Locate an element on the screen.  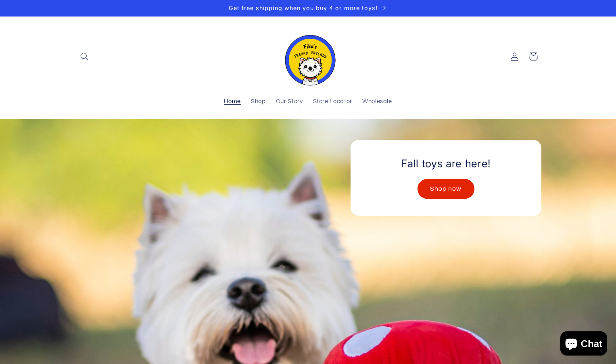
span: Get free shipping when you buy 4 or more toys! is located at coordinates (303, 7).